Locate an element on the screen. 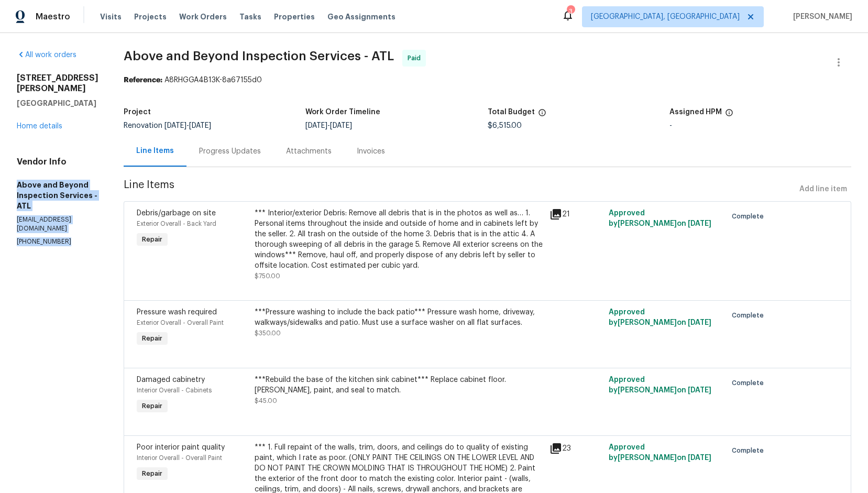  span: The total cost of line items that have been proposed by Opendoor. This sum includes line items th... is located at coordinates (542, 115).